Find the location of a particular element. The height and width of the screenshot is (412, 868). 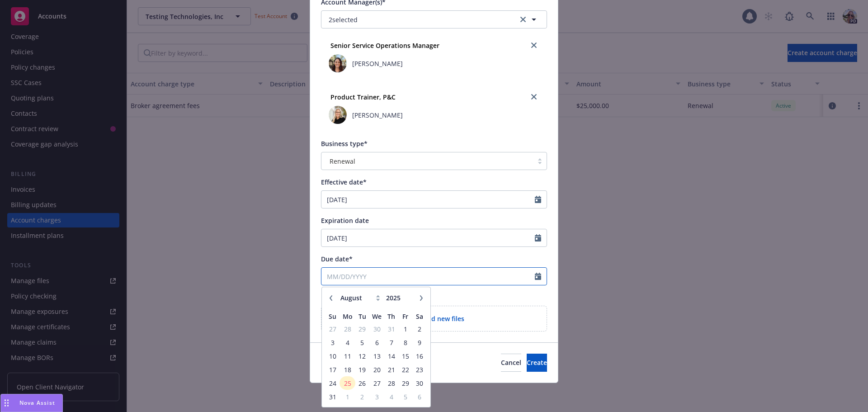

input: MM/DD/YYYY is located at coordinates (428, 238).